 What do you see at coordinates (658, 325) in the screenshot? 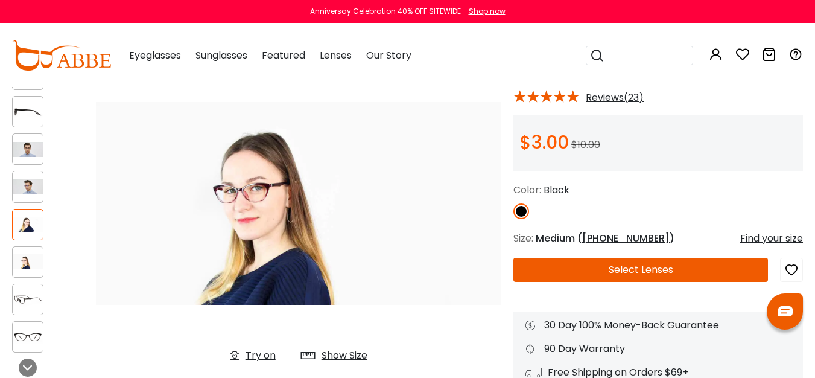
I see `div: 30 Day 100% Money-Back Guarantee` at bounding box center [658, 325].